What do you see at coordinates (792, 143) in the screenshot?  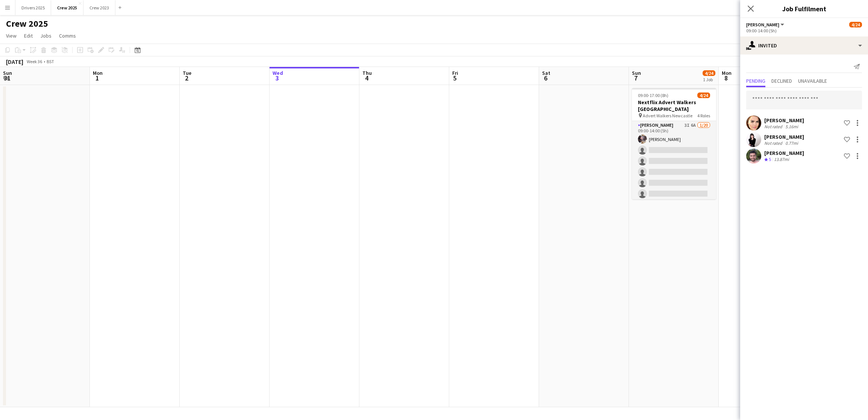 I see `div: 0.77mi` at bounding box center [792, 143].